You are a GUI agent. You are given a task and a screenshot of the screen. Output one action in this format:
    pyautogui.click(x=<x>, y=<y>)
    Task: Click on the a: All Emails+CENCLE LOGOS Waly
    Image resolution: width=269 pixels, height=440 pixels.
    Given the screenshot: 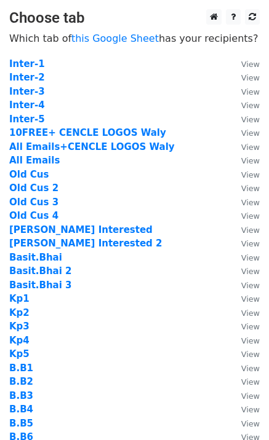 What is the action you would take?
    pyautogui.click(x=92, y=147)
    